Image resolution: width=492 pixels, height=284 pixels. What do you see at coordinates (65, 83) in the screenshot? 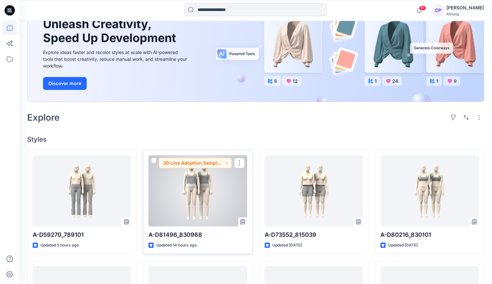
I see `button: Discover more` at bounding box center [65, 83].